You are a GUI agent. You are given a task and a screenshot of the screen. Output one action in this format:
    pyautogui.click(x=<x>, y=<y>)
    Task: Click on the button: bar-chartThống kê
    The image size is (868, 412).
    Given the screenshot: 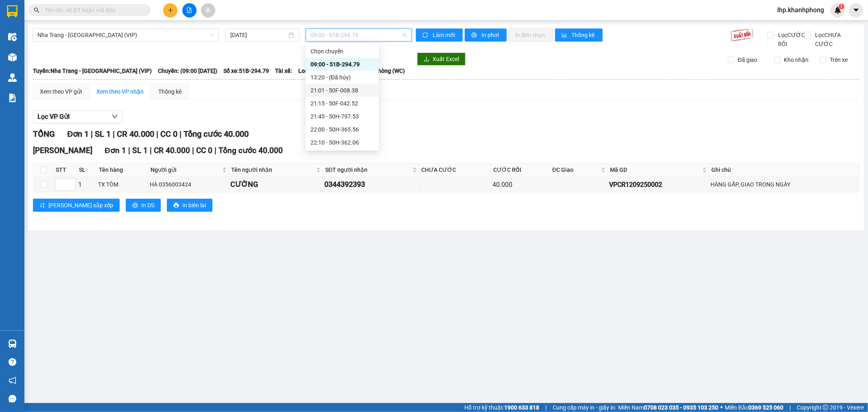 What is the action you would take?
    pyautogui.click(x=579, y=35)
    